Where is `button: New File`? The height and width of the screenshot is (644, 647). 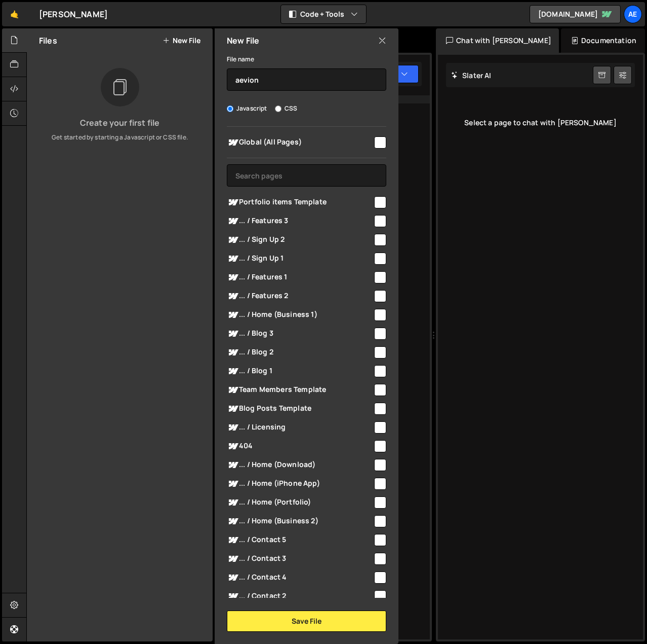 button: New File is located at coordinates (181, 41).